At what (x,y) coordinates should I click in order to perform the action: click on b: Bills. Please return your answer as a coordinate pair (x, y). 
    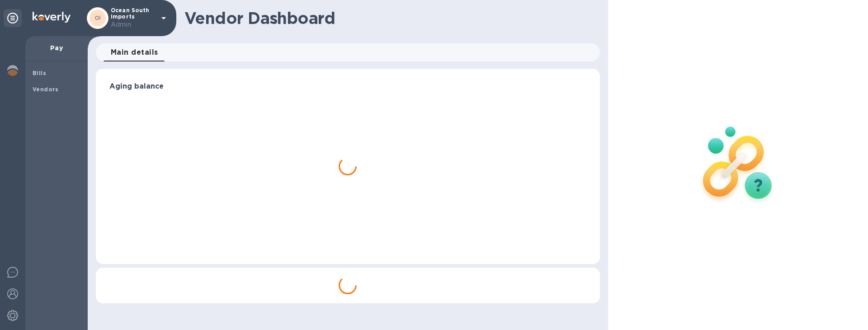
    Looking at the image, I should click on (39, 73).